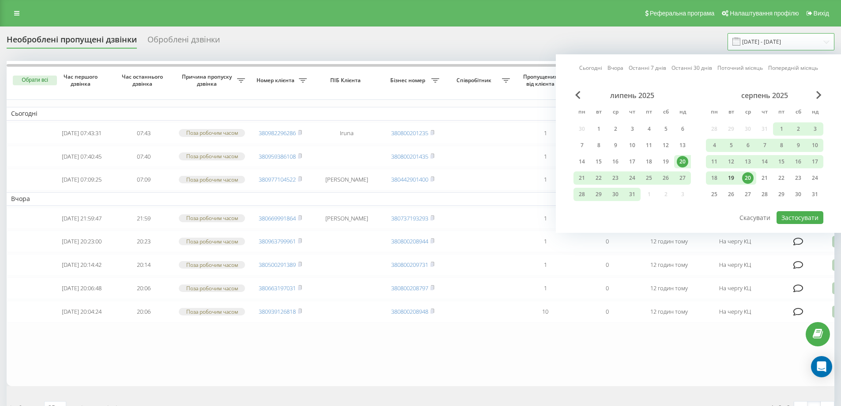 This screenshot has width=841, height=406. I want to click on div: чт 7 серп 2025 р., so click(765, 145).